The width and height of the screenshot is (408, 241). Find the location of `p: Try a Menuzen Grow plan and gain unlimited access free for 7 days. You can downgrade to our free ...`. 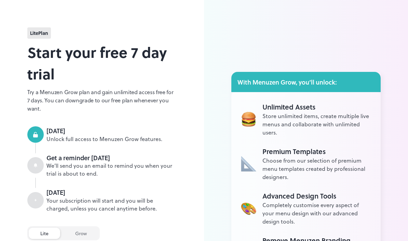

p: Try a Menuzen Grow plan and gain unlimited access free for 7 days. You can downgrade to our free ... is located at coordinates (102, 100).